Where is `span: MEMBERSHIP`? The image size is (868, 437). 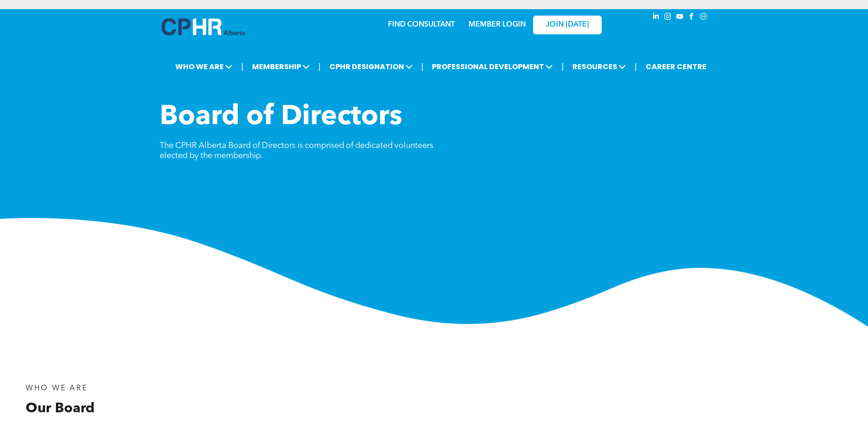 span: MEMBERSHIP is located at coordinates (281, 66).